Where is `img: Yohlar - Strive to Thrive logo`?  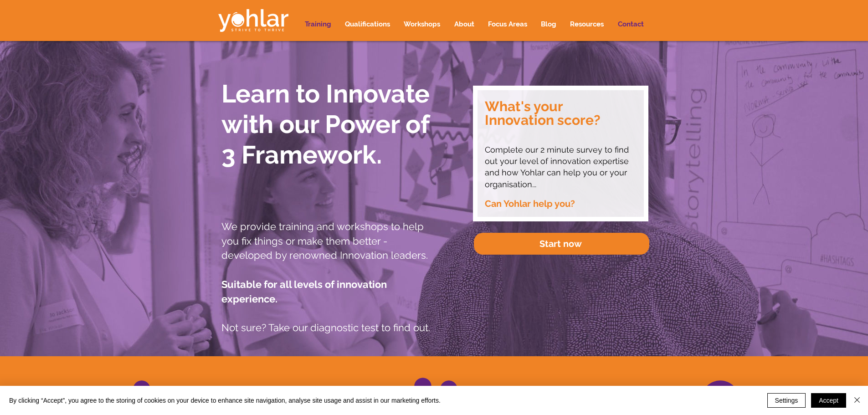
img: Yohlar - Strive to Thrive logo is located at coordinates (253, 21).